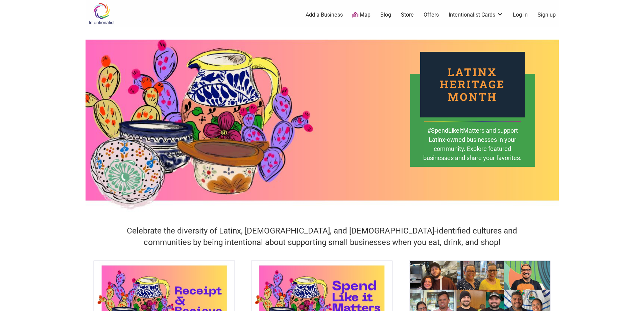  What do you see at coordinates (408, 15) in the screenshot?
I see `a: Store` at bounding box center [408, 15].